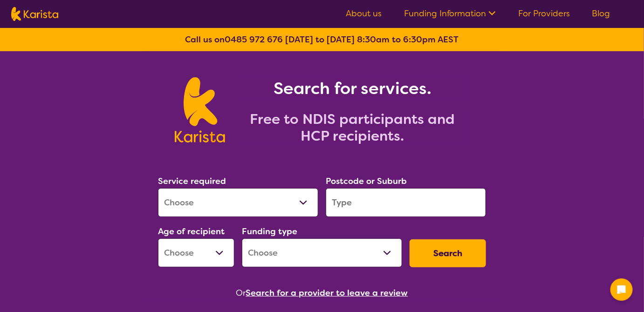  Describe the element at coordinates (269, 232) in the screenshot. I see `label: Funding type` at that location.